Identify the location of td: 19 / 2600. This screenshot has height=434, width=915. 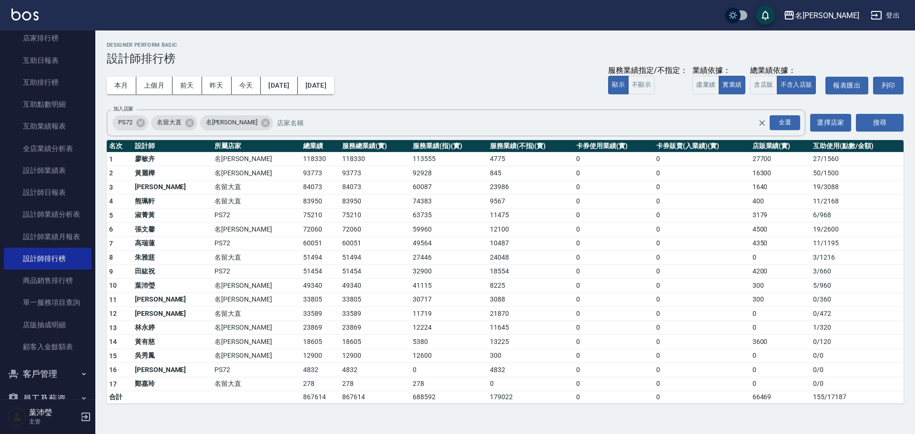
(857, 230).